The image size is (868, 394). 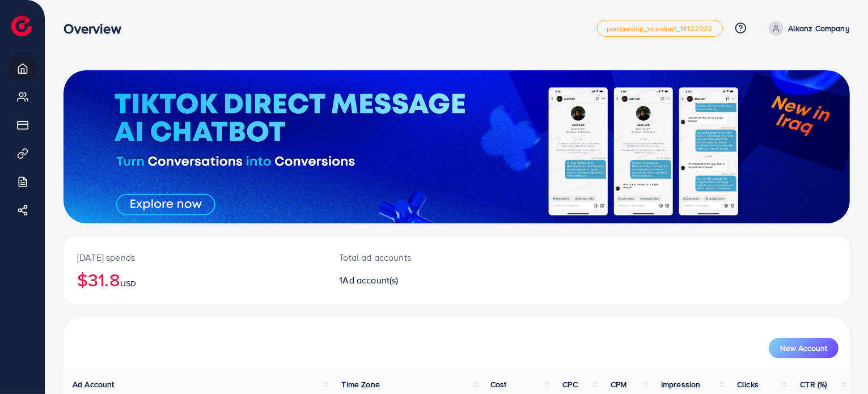 I want to click on span: New Account, so click(x=804, y=348).